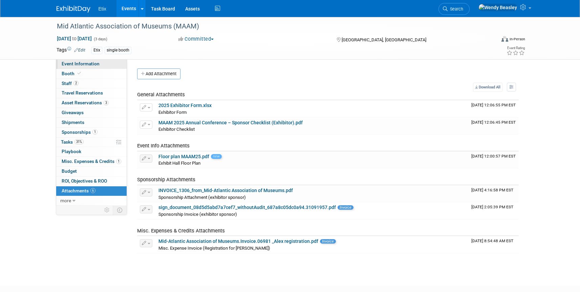 Image resolution: width=580 pixels, height=292 pixels. I want to click on a: Giveaways, so click(91, 113).